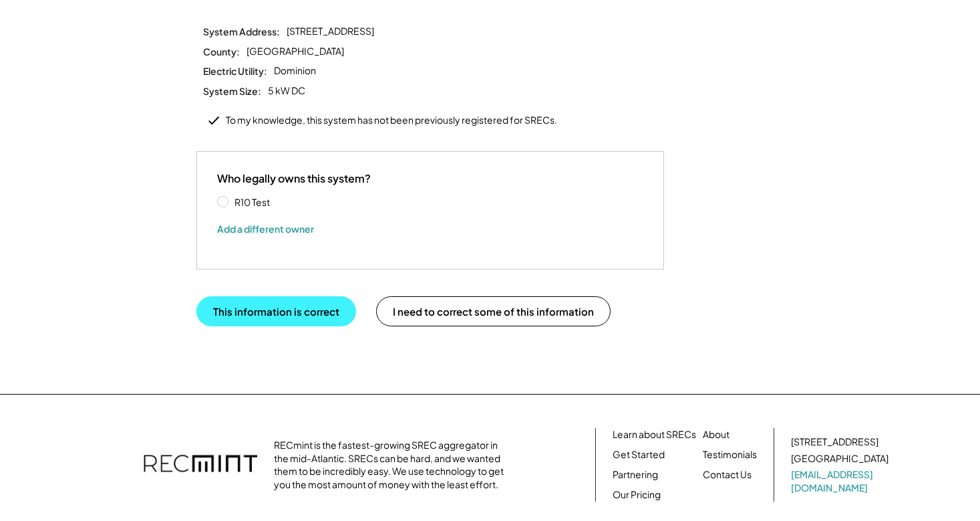 The width and height of the screenshot is (980, 521). I want to click on a: Testimonials, so click(729, 455).